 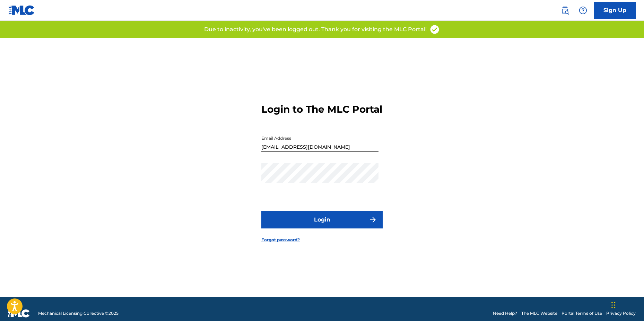 I want to click on a: Portal Terms of Use, so click(x=581, y=313).